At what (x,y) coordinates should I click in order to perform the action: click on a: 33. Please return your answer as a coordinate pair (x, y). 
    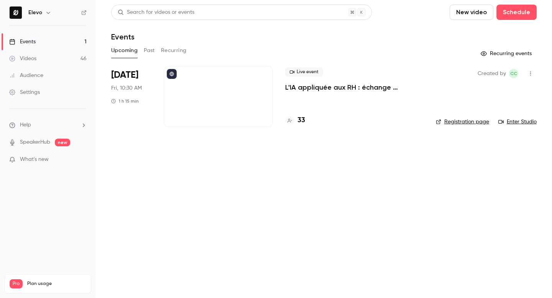
    Looking at the image, I should click on (295, 120).